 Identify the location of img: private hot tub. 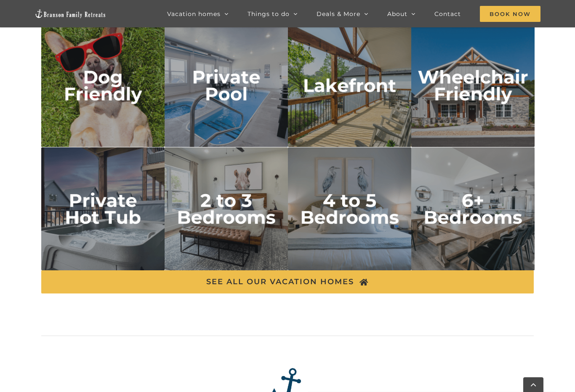
(103, 209).